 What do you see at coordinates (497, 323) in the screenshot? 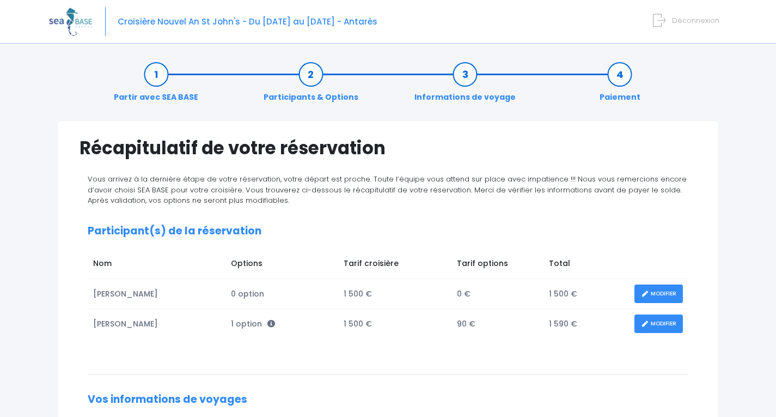
I see `td: 90 €` at bounding box center [497, 323].